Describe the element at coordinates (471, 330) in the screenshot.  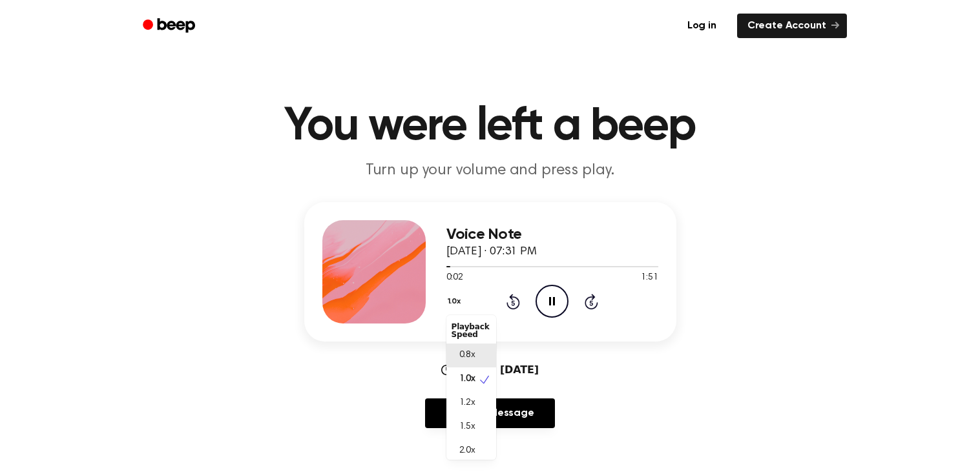
I see `div: Playback Speed` at that location.